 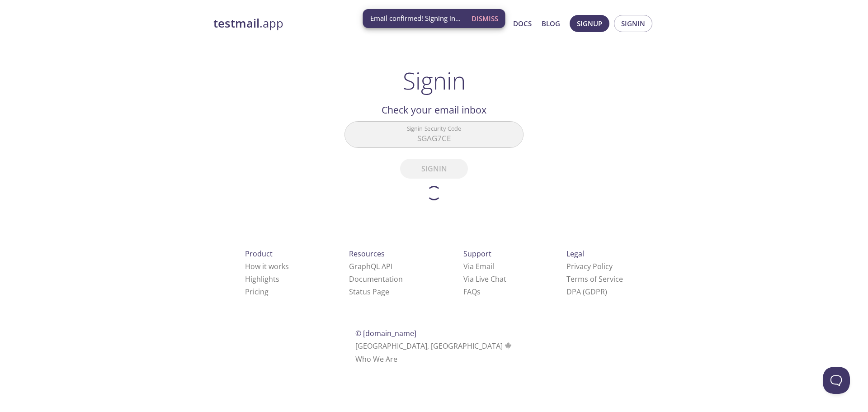 What do you see at coordinates (522, 23) in the screenshot?
I see `a: Docs` at bounding box center [522, 23].